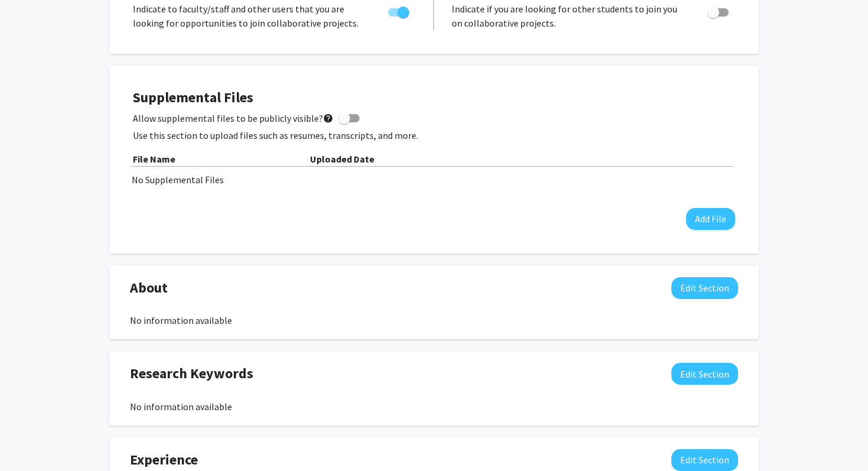  I want to click on button: Edit About, so click(704, 288).